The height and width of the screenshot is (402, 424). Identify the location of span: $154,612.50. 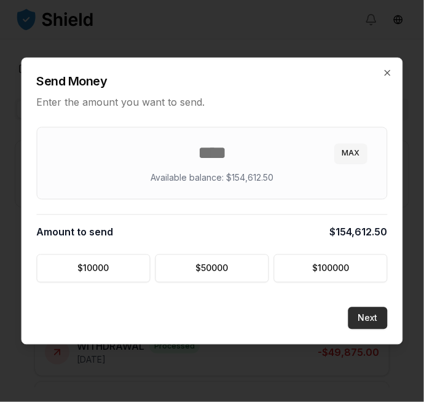
(359, 232).